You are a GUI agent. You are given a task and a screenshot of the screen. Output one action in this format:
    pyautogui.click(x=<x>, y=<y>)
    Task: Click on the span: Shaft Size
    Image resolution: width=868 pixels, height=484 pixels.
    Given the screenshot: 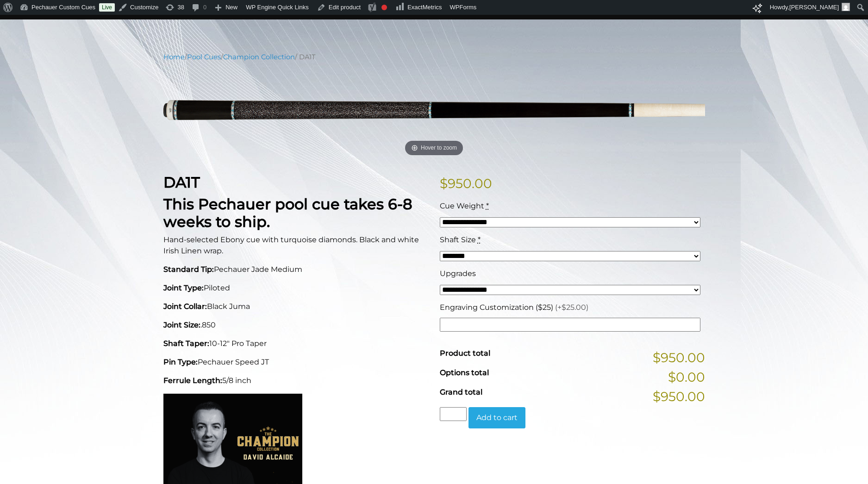 What is the action you would take?
    pyautogui.click(x=458, y=240)
    